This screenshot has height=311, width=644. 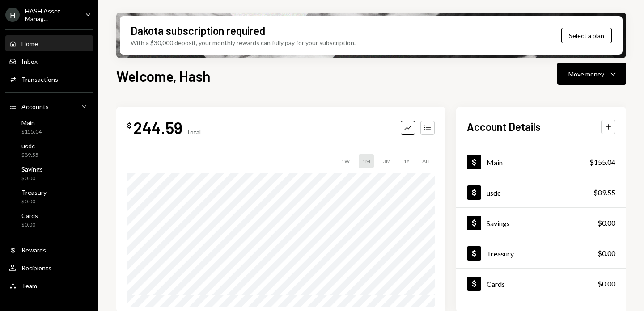 What do you see at coordinates (193, 132) in the screenshot?
I see `div: Total` at bounding box center [193, 132].